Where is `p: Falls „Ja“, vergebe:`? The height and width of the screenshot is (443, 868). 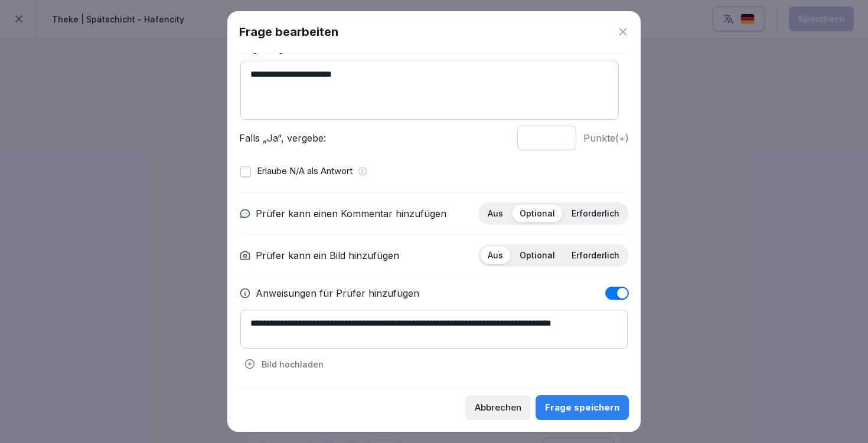
p: Falls „Ja“, vergebe: is located at coordinates (374, 138).